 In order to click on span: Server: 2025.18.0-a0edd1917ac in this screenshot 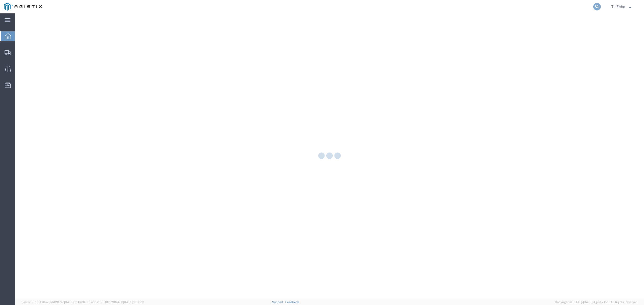, I will do `click(53, 302)`.